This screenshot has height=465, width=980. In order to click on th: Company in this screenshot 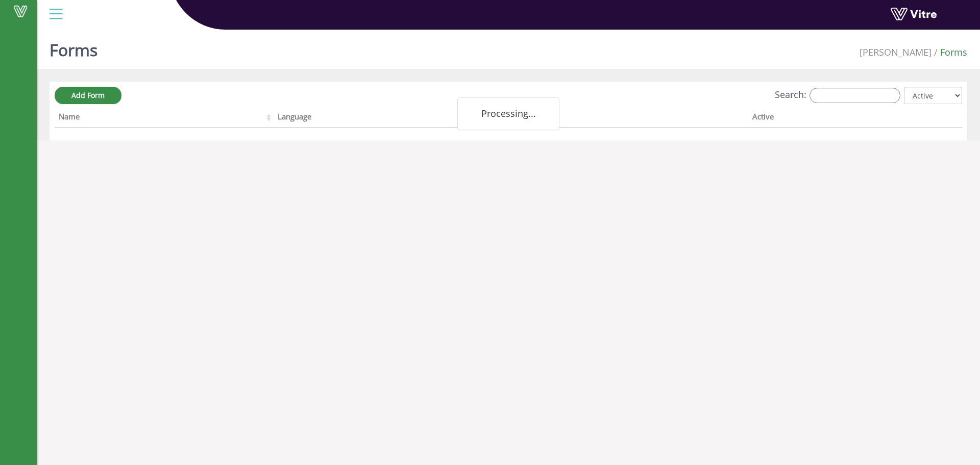, I will do `click(631, 118)`.